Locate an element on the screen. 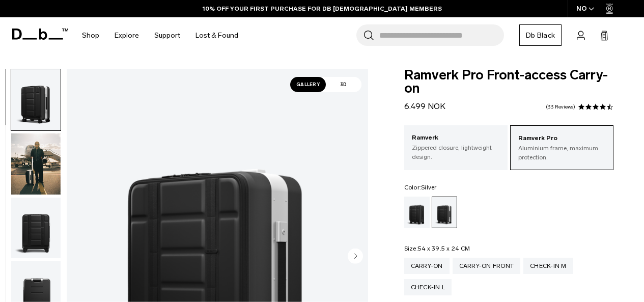 This screenshot has height=302, width=644. span: Ramverk Pro Front-access Carry-on is located at coordinates (508, 82).